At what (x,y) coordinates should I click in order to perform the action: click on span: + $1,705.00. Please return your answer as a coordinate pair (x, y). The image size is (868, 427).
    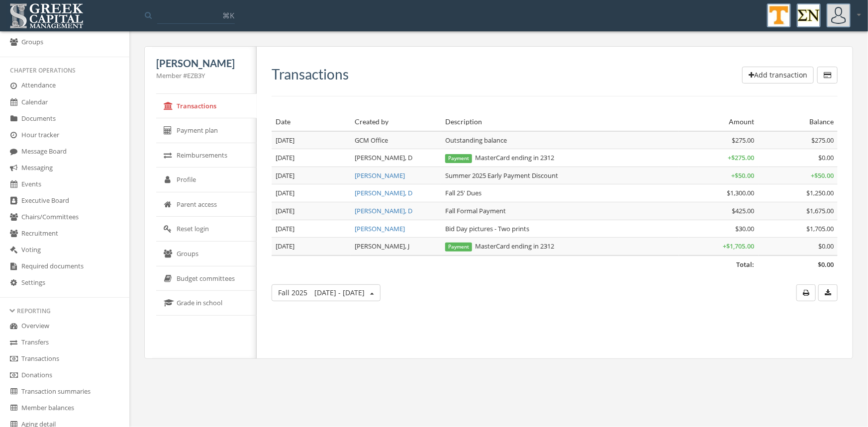
    Looking at the image, I should click on (738, 246).